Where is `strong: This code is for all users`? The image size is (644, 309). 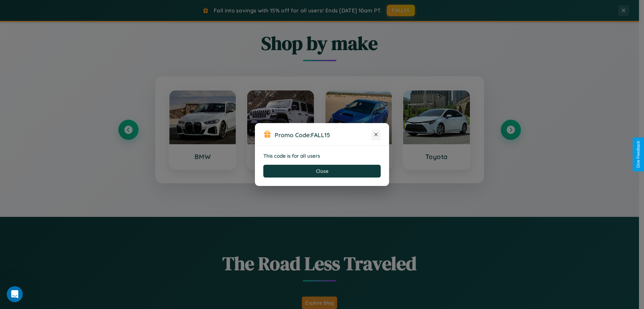
strong: This code is for all users is located at coordinates (292, 155).